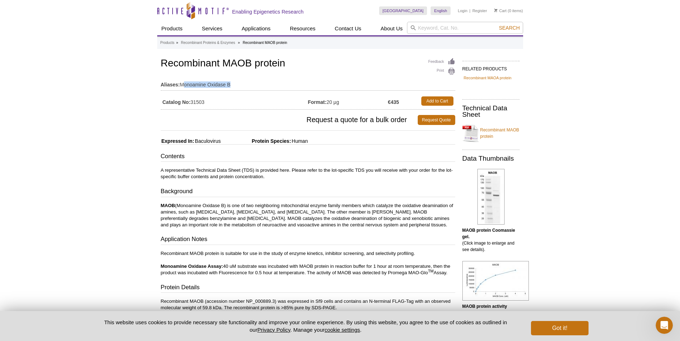 The image size is (680, 341). What do you see at coordinates (437, 101) in the screenshot?
I see `a: Add to Cart` at bounding box center [437, 101].